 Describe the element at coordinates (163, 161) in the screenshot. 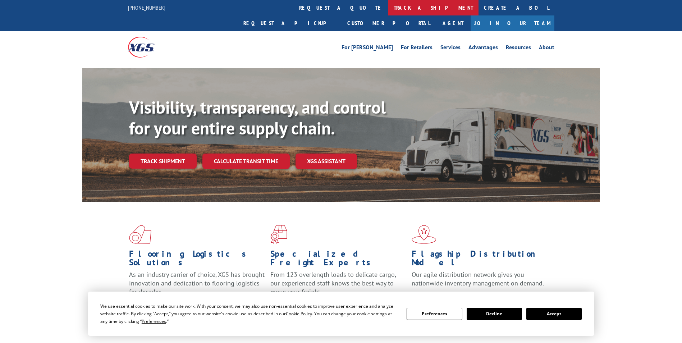

I see `a: Track shipment` at that location.